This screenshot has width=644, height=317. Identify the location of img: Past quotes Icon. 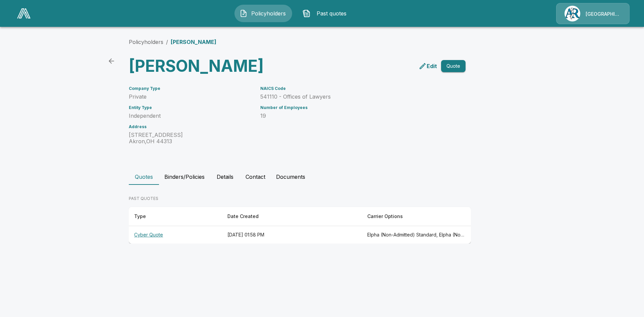
(307, 14).